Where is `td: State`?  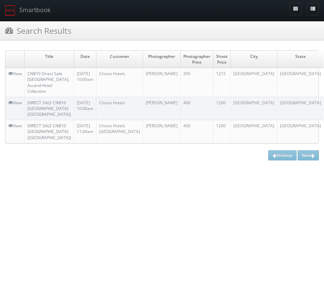 td: State is located at coordinates (301, 59).